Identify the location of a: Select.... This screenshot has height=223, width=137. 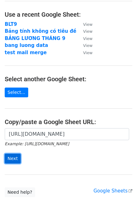
(16, 92).